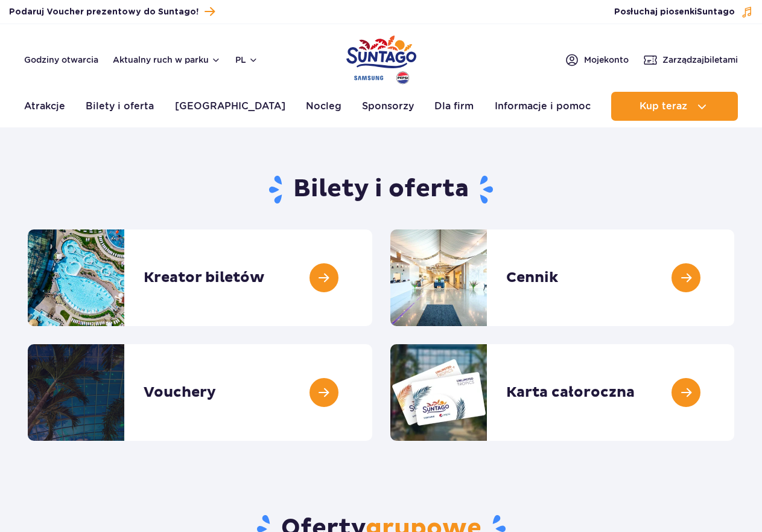 The height and width of the screenshot is (532, 762). What do you see at coordinates (381, 190) in the screenshot?
I see `h1: Bilety i oferta` at bounding box center [381, 190].